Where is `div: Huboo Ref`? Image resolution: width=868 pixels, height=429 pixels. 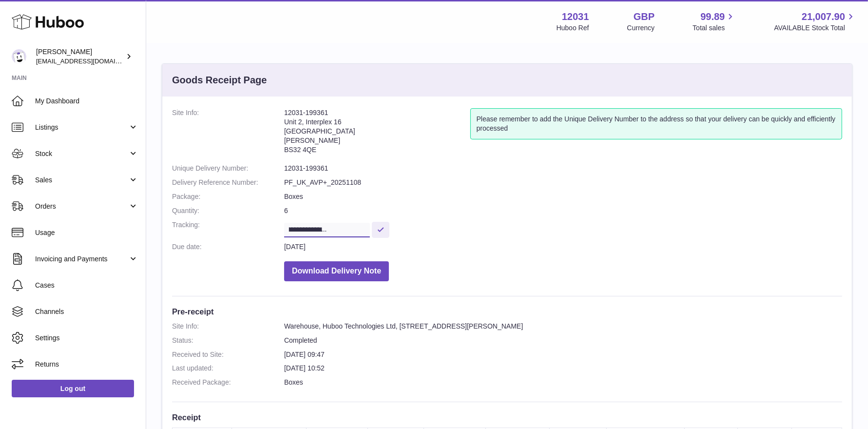
div: Huboo Ref is located at coordinates (573, 28).